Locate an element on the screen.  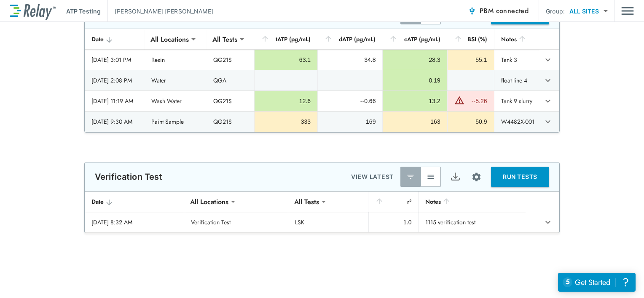
button: Site setup is located at coordinates (476, 177).